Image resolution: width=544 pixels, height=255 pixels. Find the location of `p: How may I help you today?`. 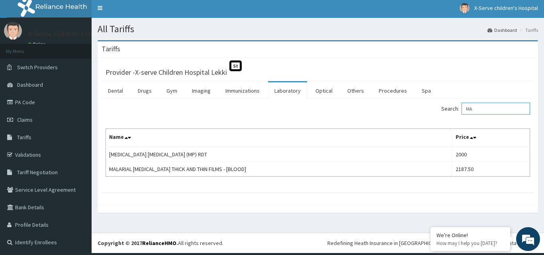

p: How may I help you today? is located at coordinates (470, 243).